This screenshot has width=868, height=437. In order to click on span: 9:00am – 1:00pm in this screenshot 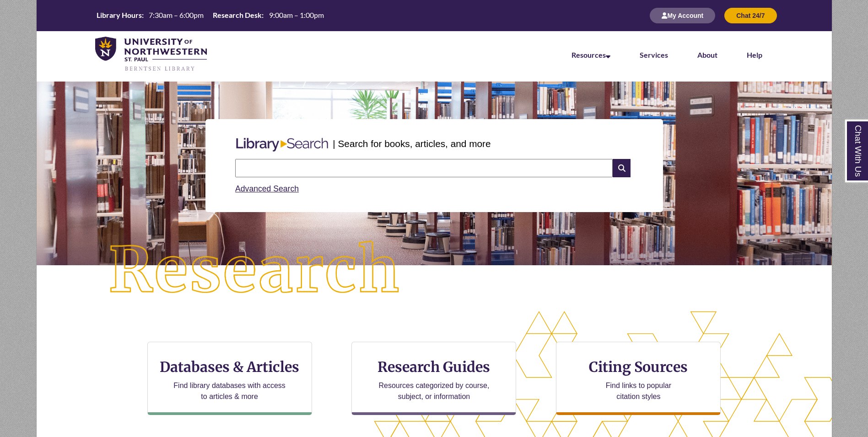, I will do `click(296, 14)`.